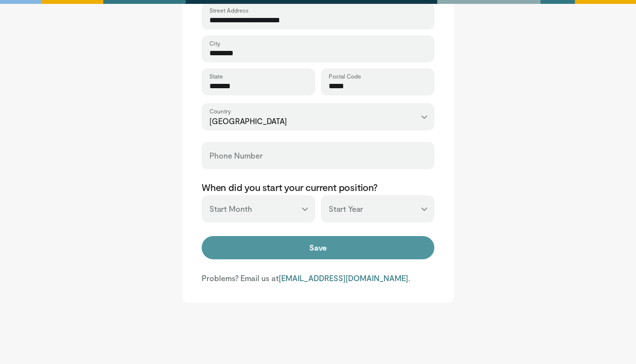 This screenshot has width=636, height=364. I want to click on button: Save, so click(318, 248).